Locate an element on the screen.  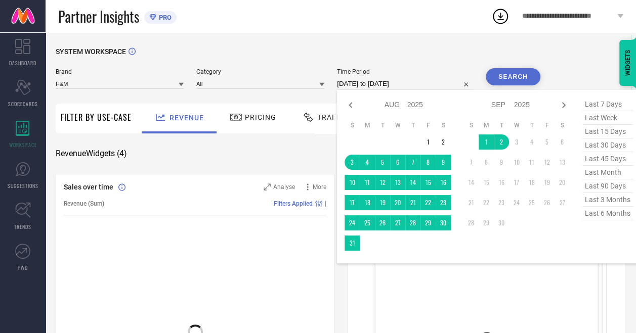
input: Select time period is located at coordinates (405, 84).